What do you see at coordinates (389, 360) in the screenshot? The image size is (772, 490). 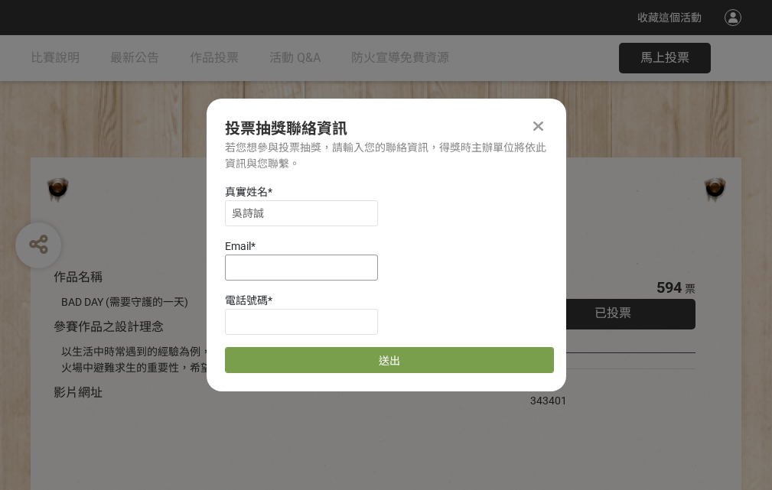 I see `button: 送出` at bounding box center [389, 360].